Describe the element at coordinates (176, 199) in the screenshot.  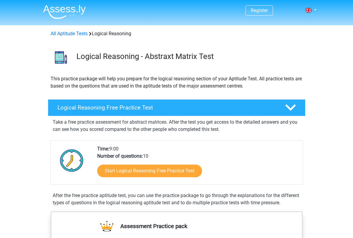
I see `div: After the free practice aptitude test, you can use the practice package to go through the explana...` at that location.